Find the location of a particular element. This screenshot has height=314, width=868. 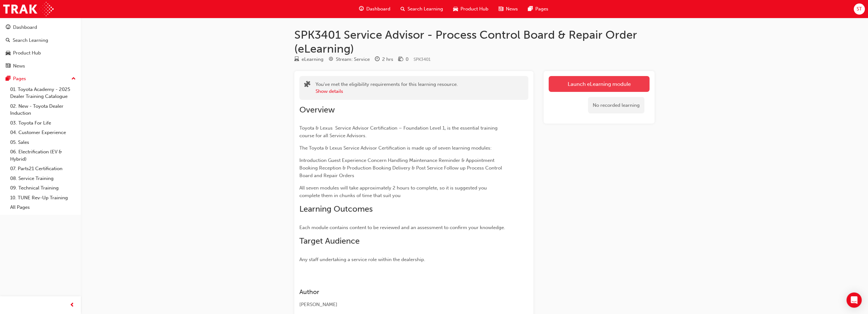

span: The Toyota & Lexus Service Advisor Certification is made up of seven learning modules: is located at coordinates (396, 148).